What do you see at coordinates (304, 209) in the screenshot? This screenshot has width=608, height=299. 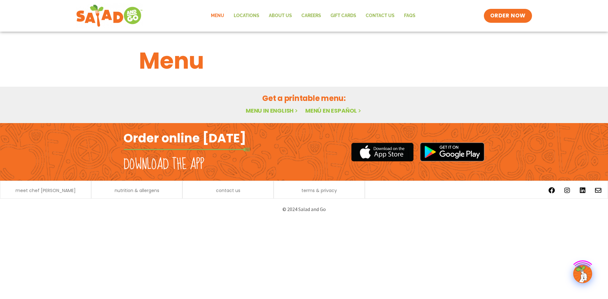 I see `p: © 2024 Salad and Go` at bounding box center [304, 209].